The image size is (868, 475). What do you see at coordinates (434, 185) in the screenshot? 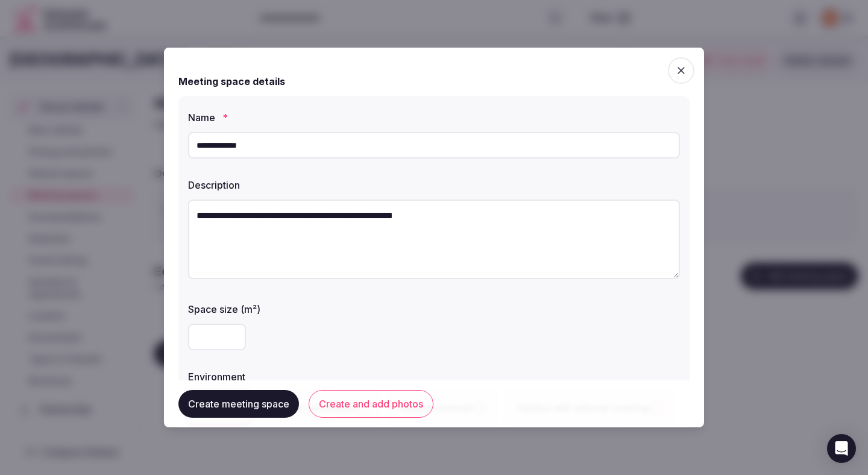
I see `label: Description` at bounding box center [434, 185].